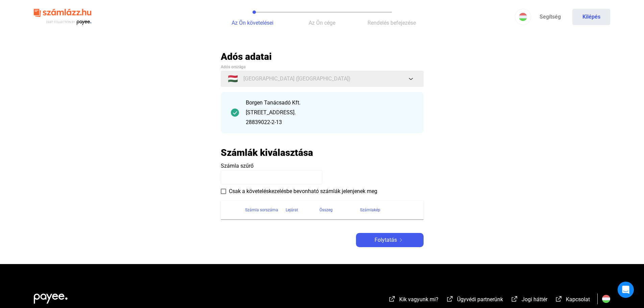 The image size is (644, 308). What do you see at coordinates (253, 22) in the screenshot?
I see `span: Az Ön követelései` at bounding box center [253, 22].